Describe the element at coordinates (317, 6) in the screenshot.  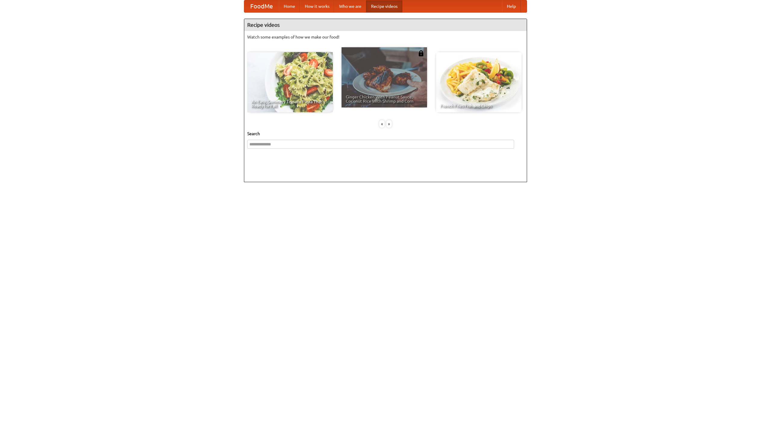
I see `a: How it works` at that location.